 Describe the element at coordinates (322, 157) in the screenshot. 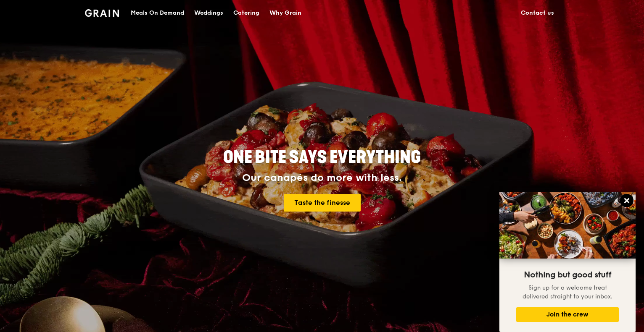

I see `span: ONE BITE SAYS EVERYTHING` at that location.